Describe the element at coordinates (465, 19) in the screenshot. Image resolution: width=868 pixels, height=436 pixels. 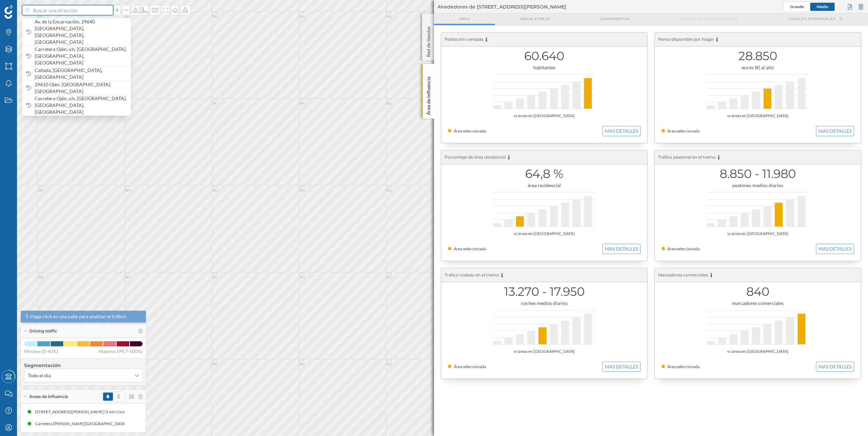
I see `span: Area` at that location.